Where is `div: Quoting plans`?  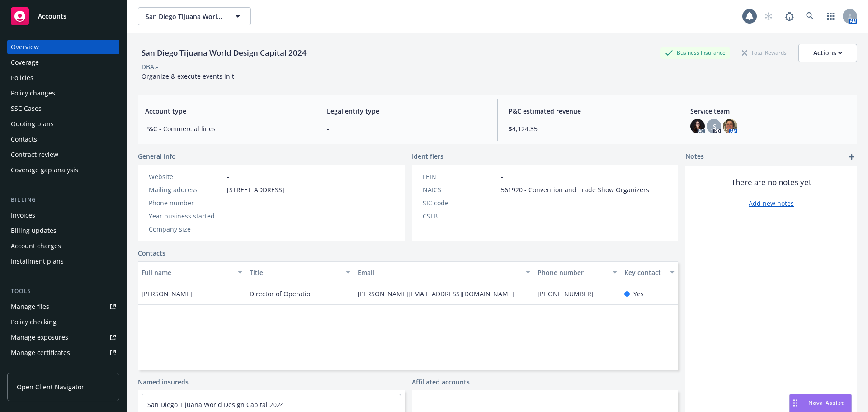 div: Quoting plans is located at coordinates (32, 124).